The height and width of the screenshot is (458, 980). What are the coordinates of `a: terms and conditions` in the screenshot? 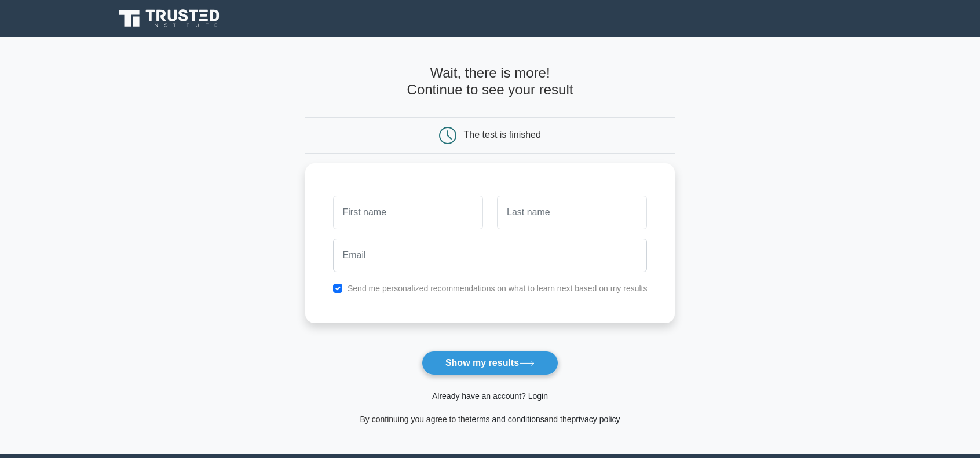 It's located at (507, 419).